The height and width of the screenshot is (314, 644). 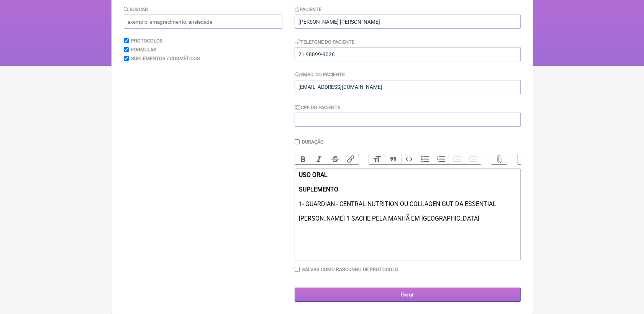 What do you see at coordinates (320, 74) in the screenshot?
I see `label: Email do Paciente` at bounding box center [320, 74].